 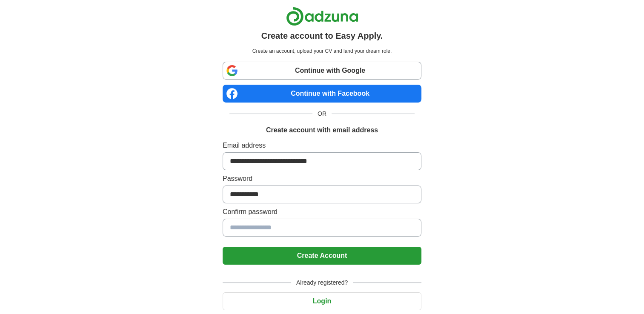 I want to click on label: Email address, so click(x=322, y=146).